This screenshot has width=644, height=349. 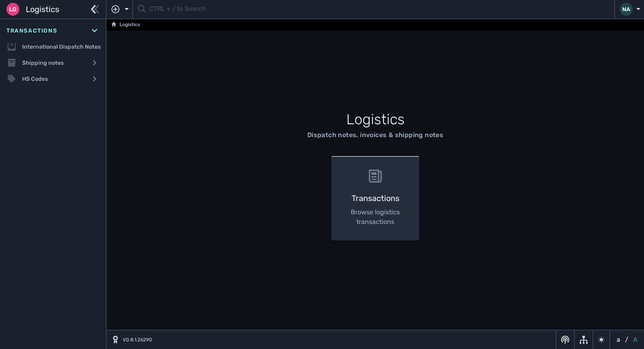 I want to click on p: Browse logistics transactions, so click(x=375, y=217).